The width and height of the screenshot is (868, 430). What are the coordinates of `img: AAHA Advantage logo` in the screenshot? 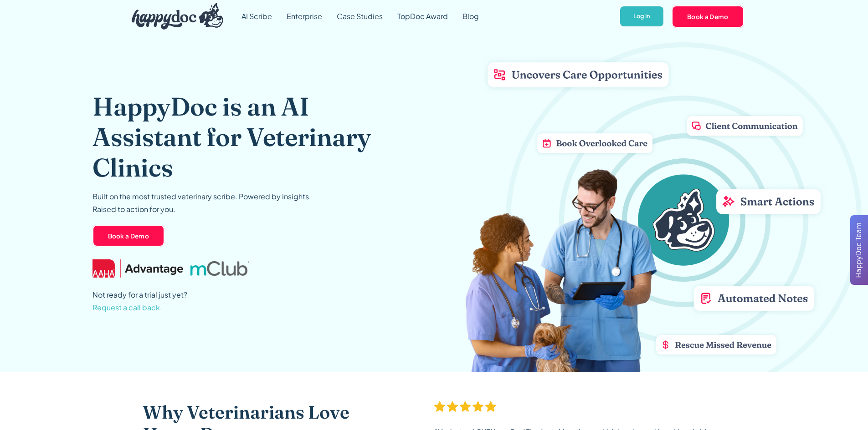 It's located at (138, 269).